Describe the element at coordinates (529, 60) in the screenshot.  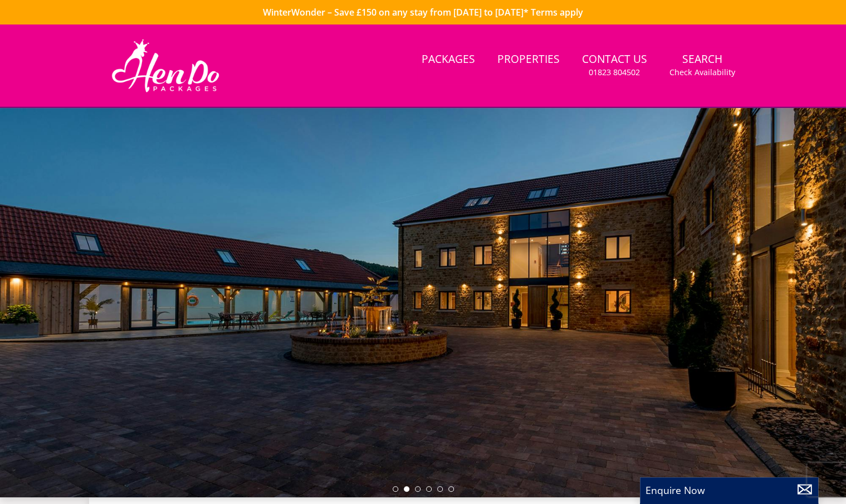
I see `a: Properties` at that location.